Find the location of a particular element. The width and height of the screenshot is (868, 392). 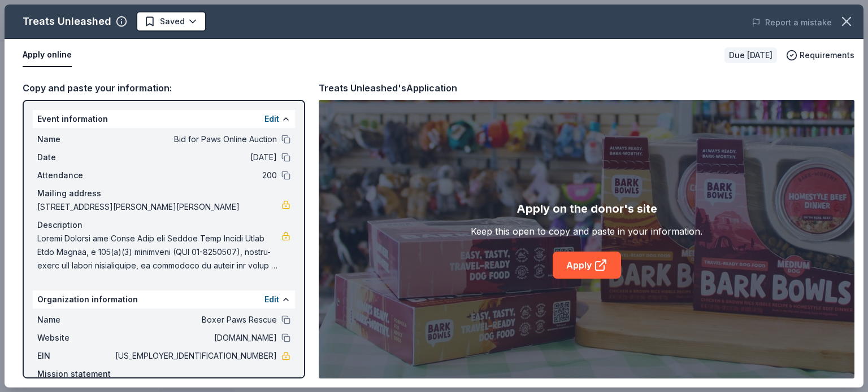

span: Date is located at coordinates (75, 157).